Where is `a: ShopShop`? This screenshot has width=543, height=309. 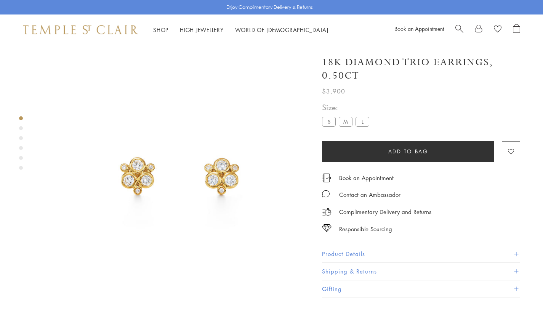
a: ShopShop is located at coordinates (161, 30).